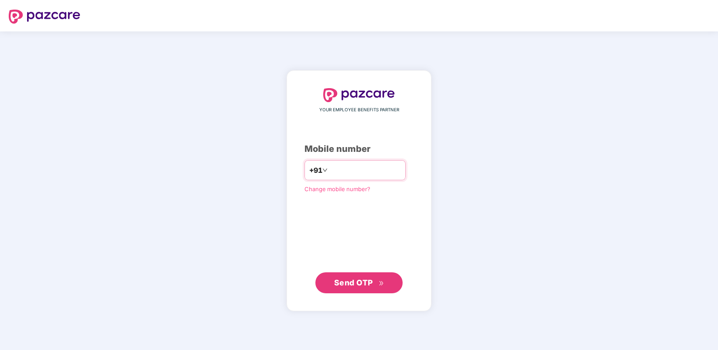 This screenshot has width=718, height=350. What do you see at coordinates (325, 170) in the screenshot?
I see `span: down` at bounding box center [325, 170].